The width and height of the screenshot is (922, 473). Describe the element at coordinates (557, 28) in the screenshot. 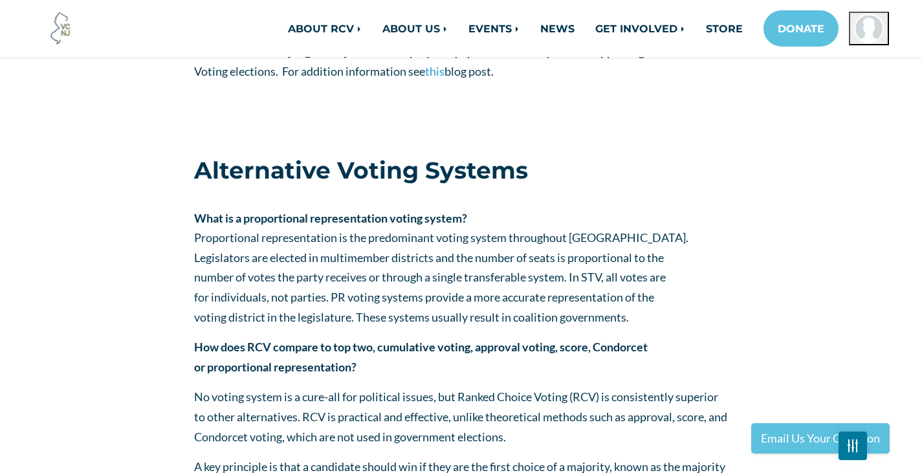

I see `a: NEWS` at that location.